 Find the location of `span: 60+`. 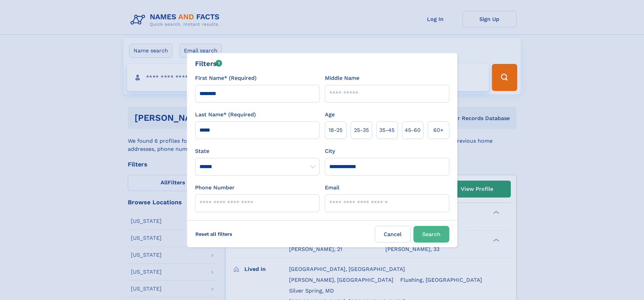

span: 60+ is located at coordinates (439, 130).